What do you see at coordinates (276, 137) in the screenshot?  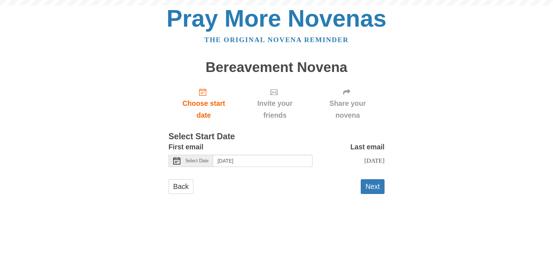 I see `h3: Select Start Date` at bounding box center [276, 137].